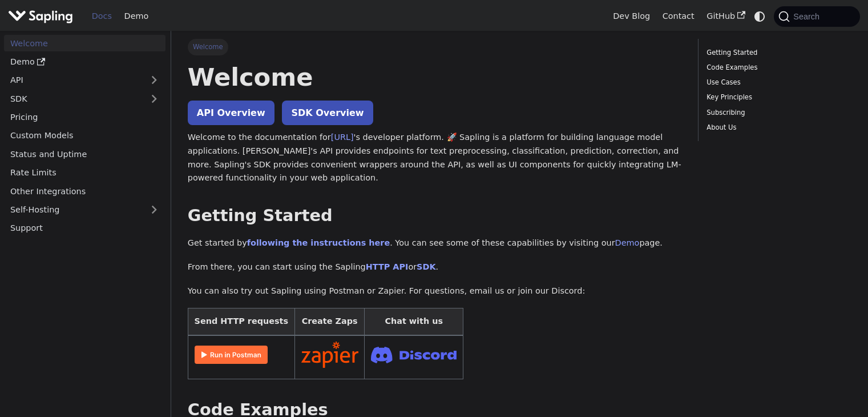 The image size is (868, 417). Describe the element at coordinates (73, 80) in the screenshot. I see `a: API` at that location.